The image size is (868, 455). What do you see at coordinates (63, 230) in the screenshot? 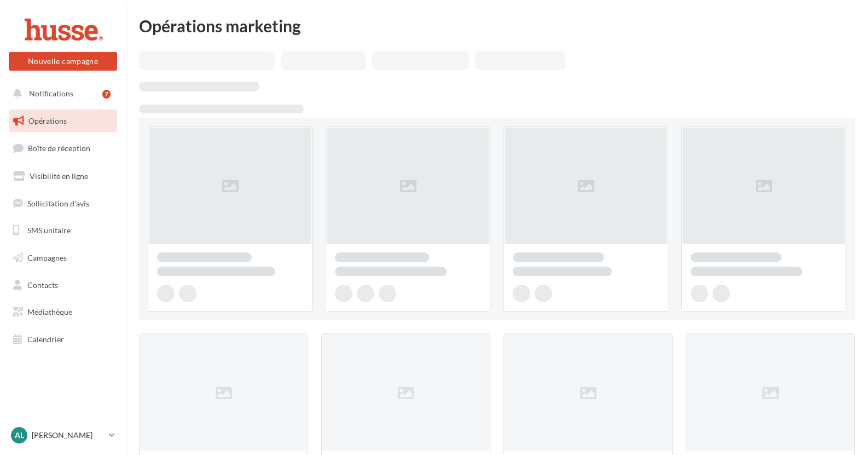
I see `a: SMS unitaire` at bounding box center [63, 230].